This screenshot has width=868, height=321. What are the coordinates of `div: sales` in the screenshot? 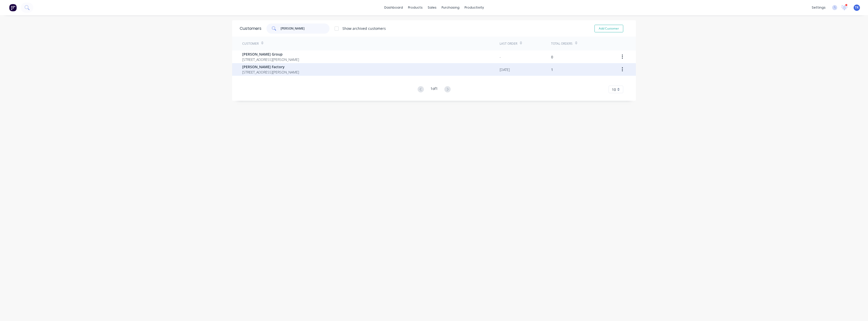 It's located at (432, 8).